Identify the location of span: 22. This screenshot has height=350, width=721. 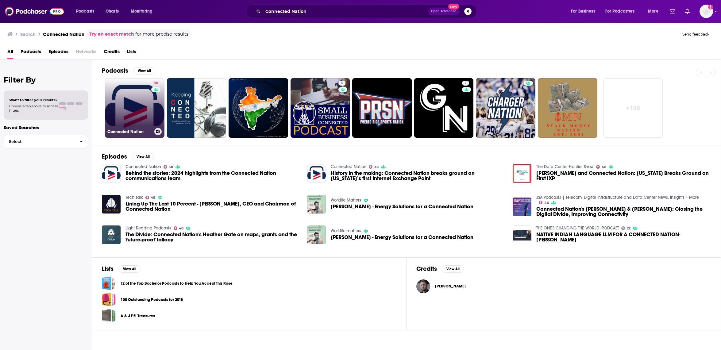
(628, 228).